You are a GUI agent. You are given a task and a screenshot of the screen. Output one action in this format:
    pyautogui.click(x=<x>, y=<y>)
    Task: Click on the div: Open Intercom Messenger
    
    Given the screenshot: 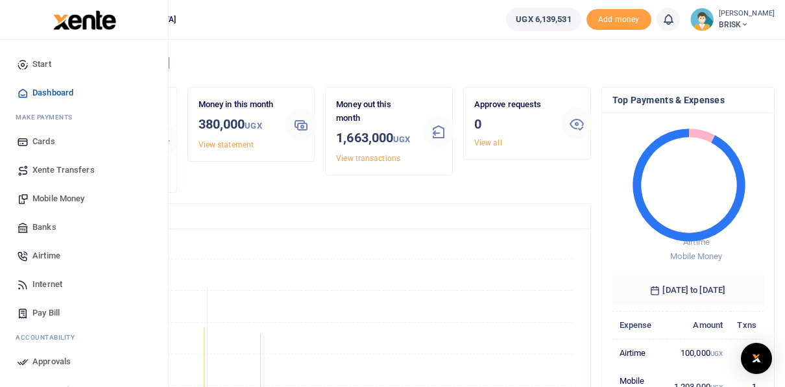 What is the action you would take?
    pyautogui.click(x=757, y=358)
    